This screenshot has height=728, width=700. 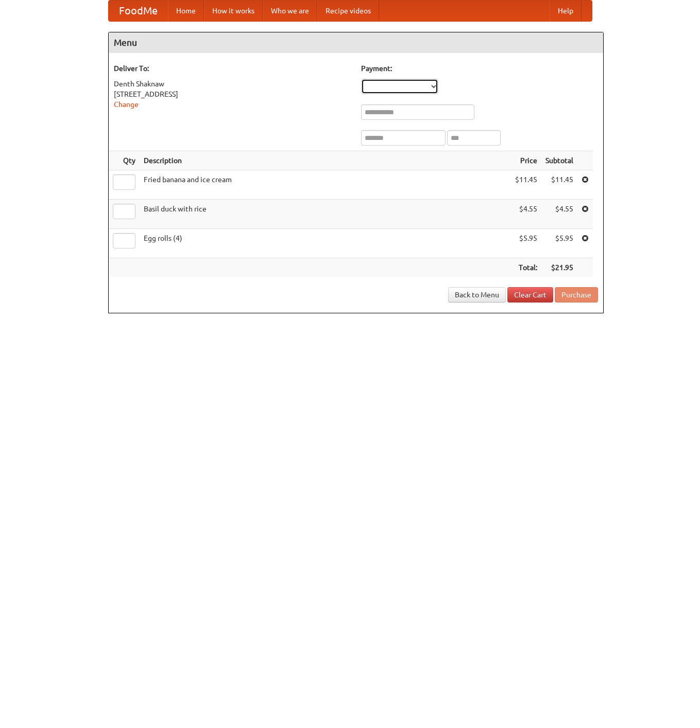 What do you see at coordinates (325, 243) in the screenshot?
I see `td: Egg rolls (4)` at bounding box center [325, 243].